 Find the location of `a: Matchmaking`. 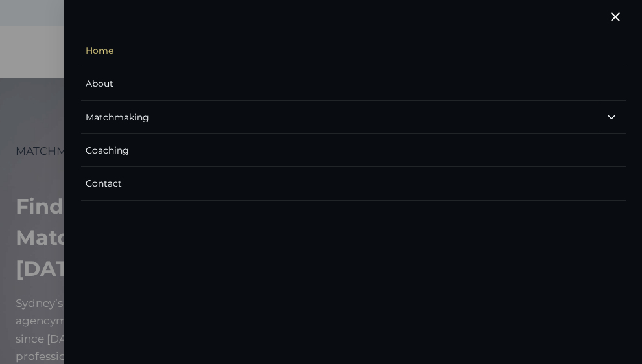

a: Matchmaking is located at coordinates (339, 117).